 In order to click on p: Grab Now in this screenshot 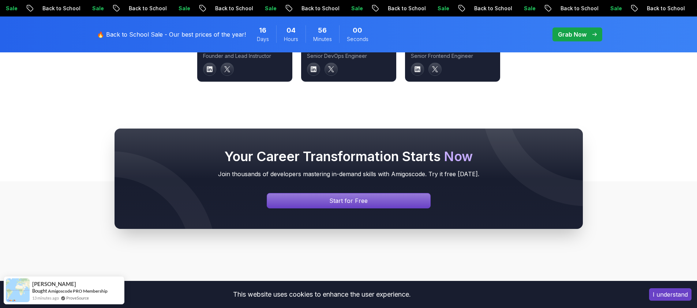, I will do `click(573, 34)`.